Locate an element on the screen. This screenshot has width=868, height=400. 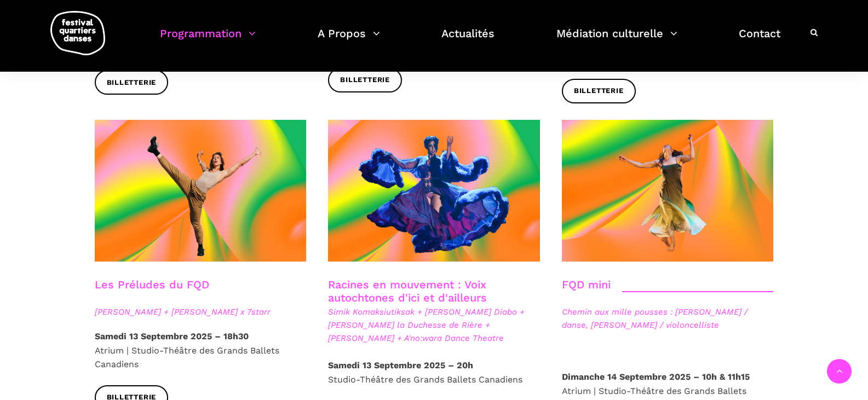
img: logo-fqd-med is located at coordinates (78, 33).